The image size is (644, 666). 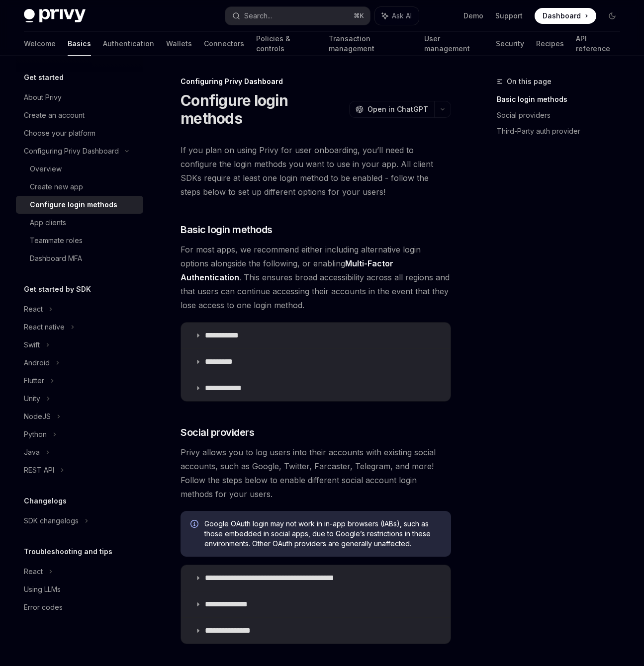 I want to click on div: Configure login methods, so click(x=74, y=205).